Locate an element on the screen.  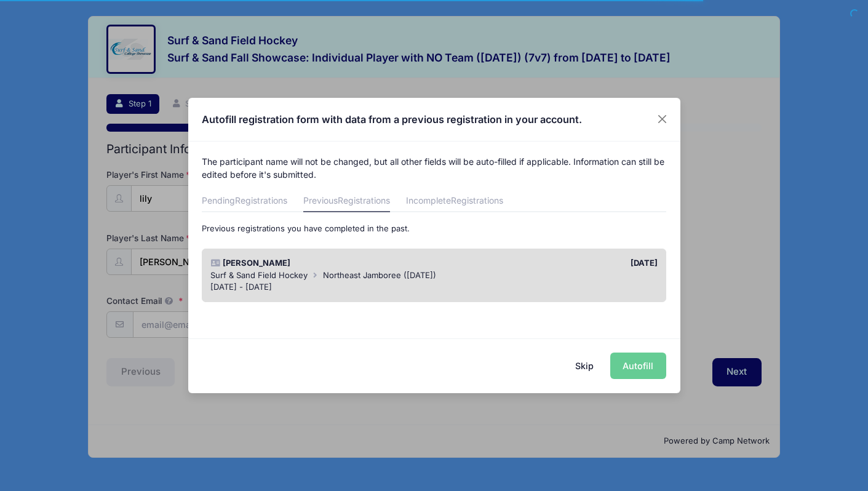
p: The participant name will not be changed, but all other fields will be auto-filled if applicable.... is located at coordinates (434, 168).